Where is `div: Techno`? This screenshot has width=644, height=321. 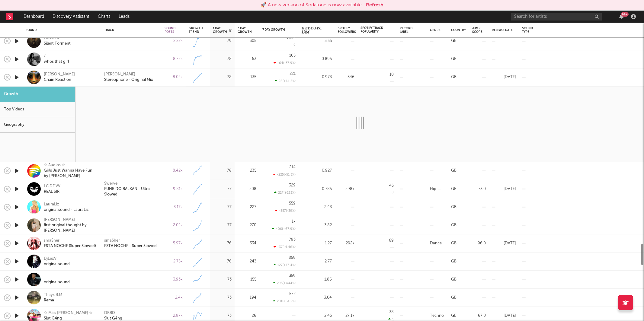 div: Techno is located at coordinates (437, 316).